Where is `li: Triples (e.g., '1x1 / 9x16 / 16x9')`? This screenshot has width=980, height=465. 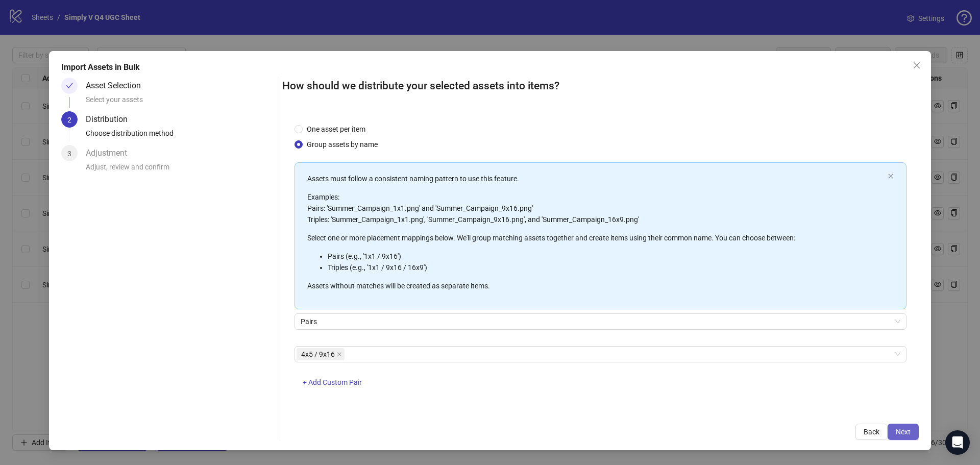
li: Triples (e.g., '1x1 / 9x16 / 16x9') is located at coordinates (605, 267).